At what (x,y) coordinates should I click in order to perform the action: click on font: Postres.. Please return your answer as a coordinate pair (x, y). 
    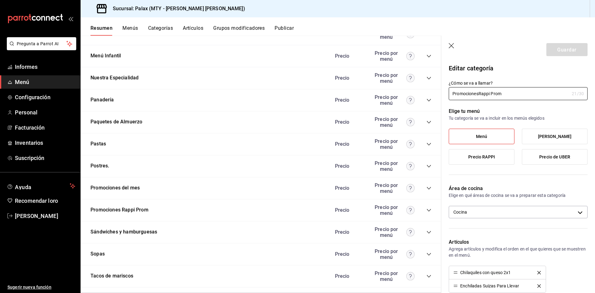
    Looking at the image, I should click on (100, 166).